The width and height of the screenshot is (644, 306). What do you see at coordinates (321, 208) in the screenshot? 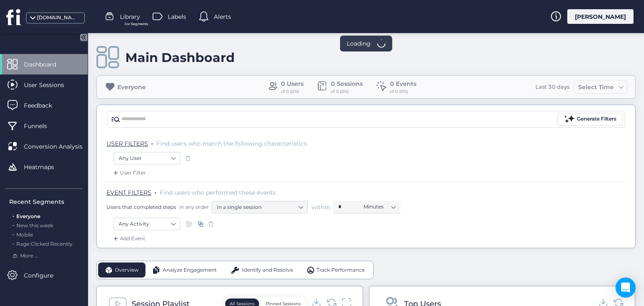
I see `span: within` at bounding box center [321, 208].